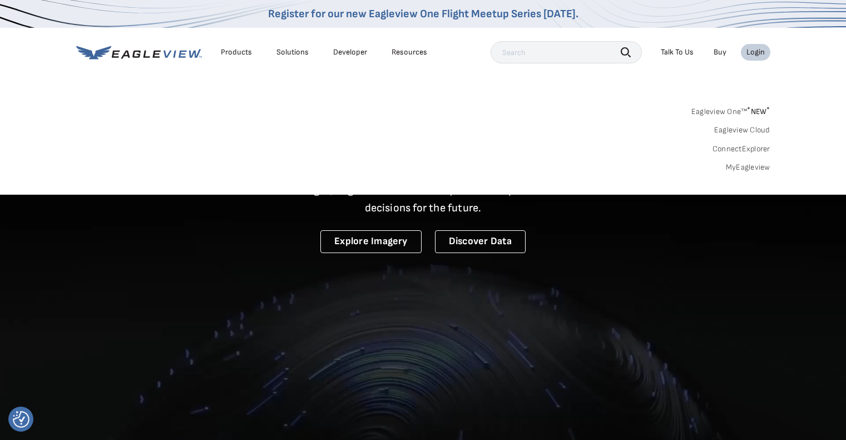 The image size is (846, 440). Describe the element at coordinates (677, 52) in the screenshot. I see `div: Talk To Us` at that location.